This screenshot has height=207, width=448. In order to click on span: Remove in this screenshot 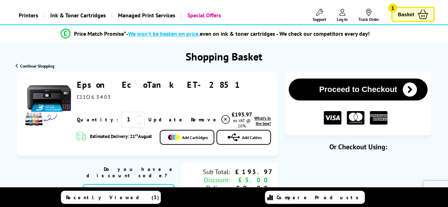, I will do `click(204, 120)`.